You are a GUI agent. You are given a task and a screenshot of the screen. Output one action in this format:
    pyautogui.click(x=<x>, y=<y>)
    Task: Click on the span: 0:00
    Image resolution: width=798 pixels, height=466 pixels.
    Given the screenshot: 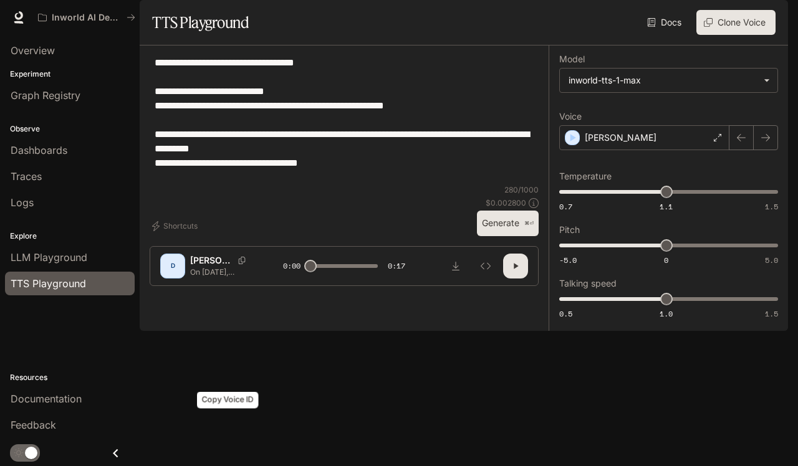 What is the action you would take?
    pyautogui.click(x=292, y=266)
    